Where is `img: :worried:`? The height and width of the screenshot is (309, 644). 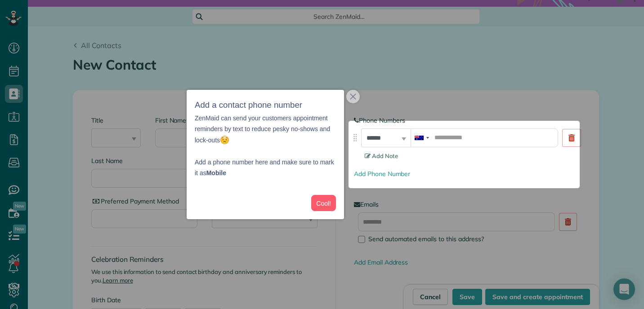 img: :worried: is located at coordinates (224, 140).